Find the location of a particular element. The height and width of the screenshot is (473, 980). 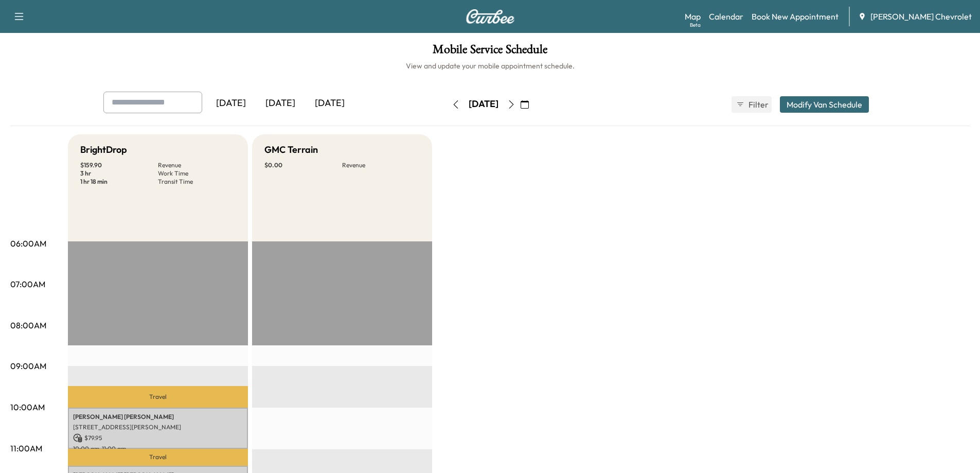

p: 07:00AM is located at coordinates (28, 284).